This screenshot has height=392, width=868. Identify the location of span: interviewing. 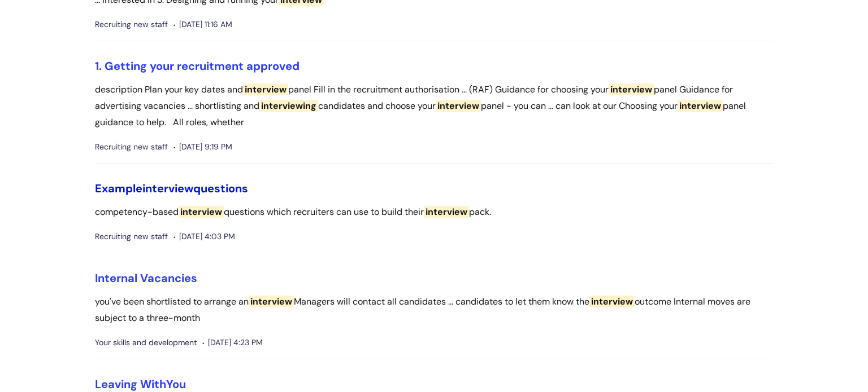
(288, 106).